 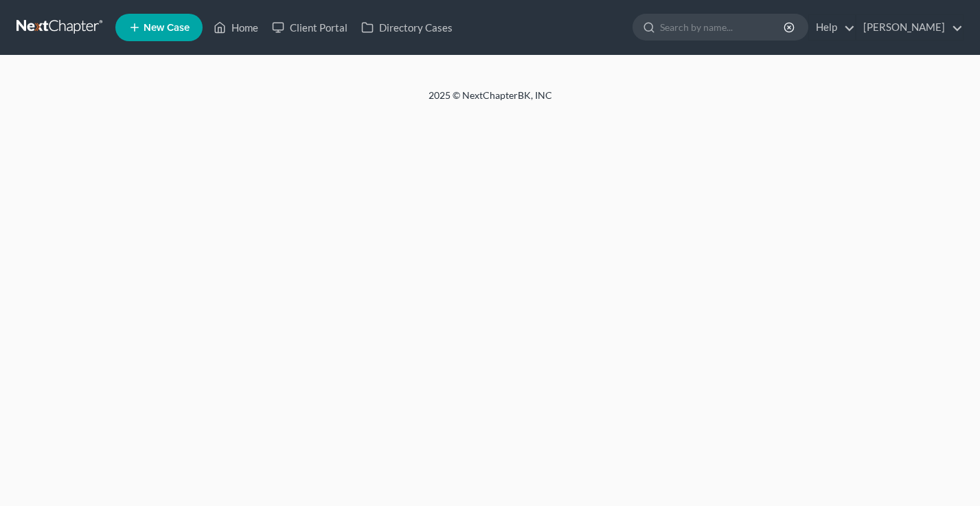 What do you see at coordinates (406, 28) in the screenshot?
I see `a: Directory Cases` at bounding box center [406, 28].